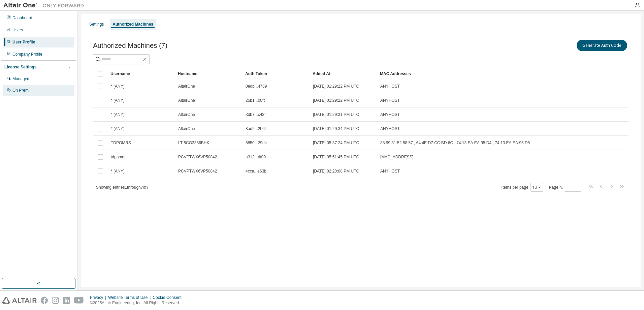  Describe the element at coordinates (122, 187) in the screenshot. I see `span: Showing entries 1 through 7 of 7` at that location.